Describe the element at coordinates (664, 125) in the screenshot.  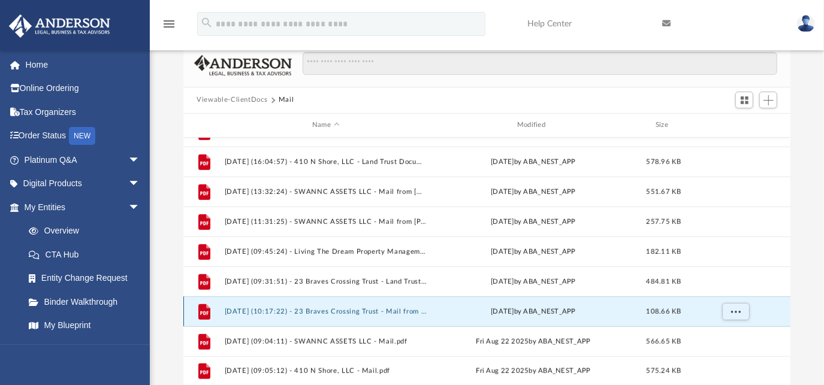
I see `div: Size` at that location.